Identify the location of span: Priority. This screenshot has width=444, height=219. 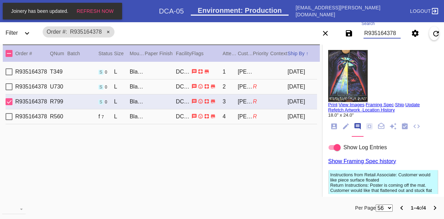
(261, 53).